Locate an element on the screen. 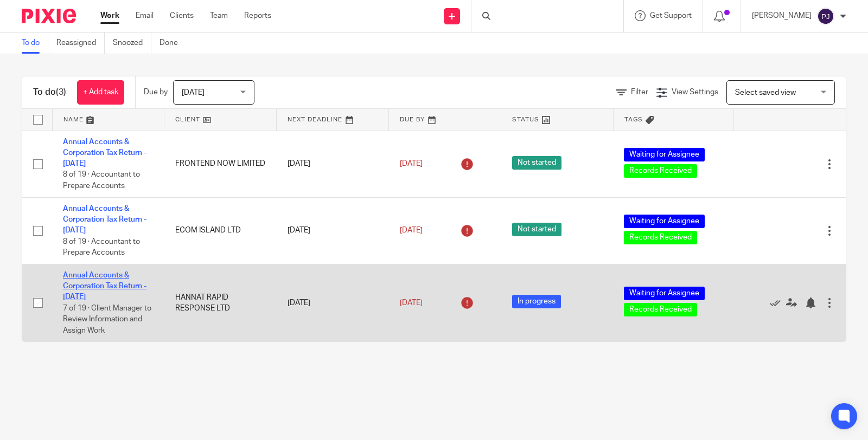  span: Filter is located at coordinates (639, 92).